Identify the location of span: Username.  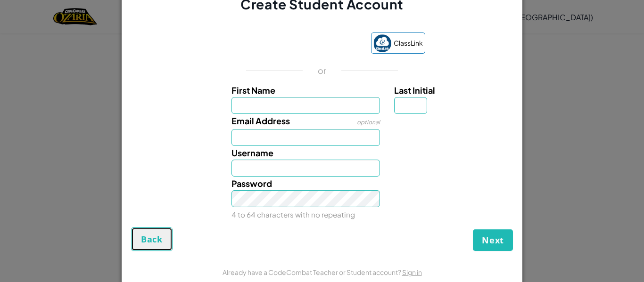
(252, 153).